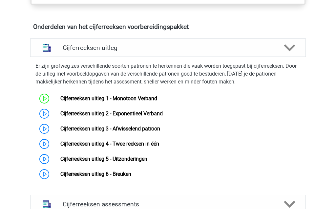 Image resolution: width=336 pixels, height=209 pixels. Describe the element at coordinates (104, 158) in the screenshot. I see `a: Cijferreeksen uitleg 5 - Uitzonderingen` at that location.